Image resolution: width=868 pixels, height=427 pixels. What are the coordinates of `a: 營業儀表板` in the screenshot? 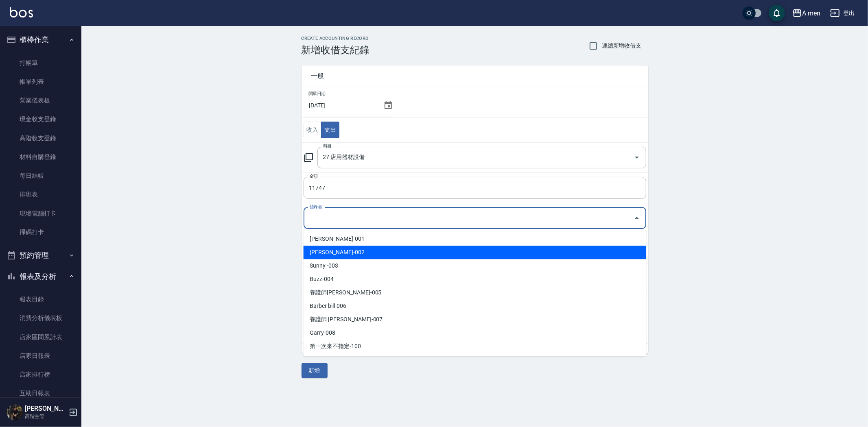 It's located at (41, 101).